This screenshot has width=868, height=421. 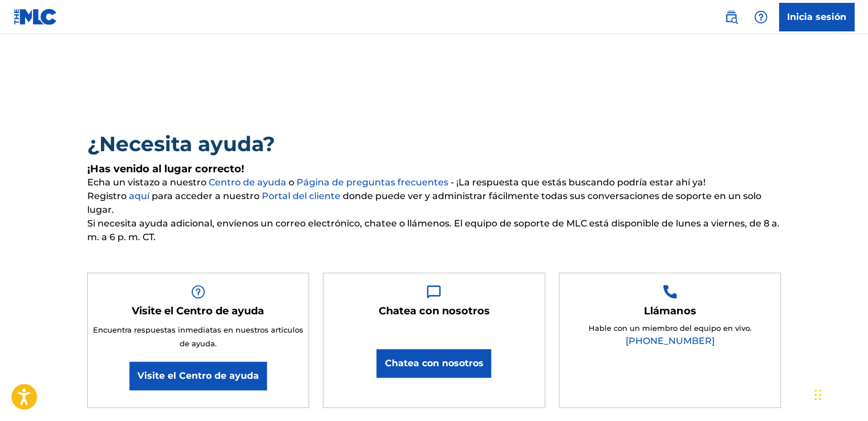 What do you see at coordinates (434, 168) in the screenshot?
I see `h5: ¡Has venido al lugar correcto!` at bounding box center [434, 168].